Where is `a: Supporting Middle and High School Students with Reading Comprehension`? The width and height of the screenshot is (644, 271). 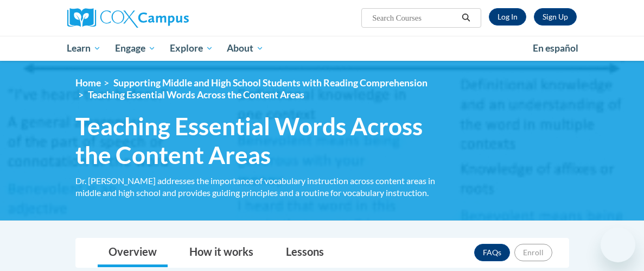 a: Supporting Middle and High School Students with Reading Comprehension is located at coordinates (270, 82).